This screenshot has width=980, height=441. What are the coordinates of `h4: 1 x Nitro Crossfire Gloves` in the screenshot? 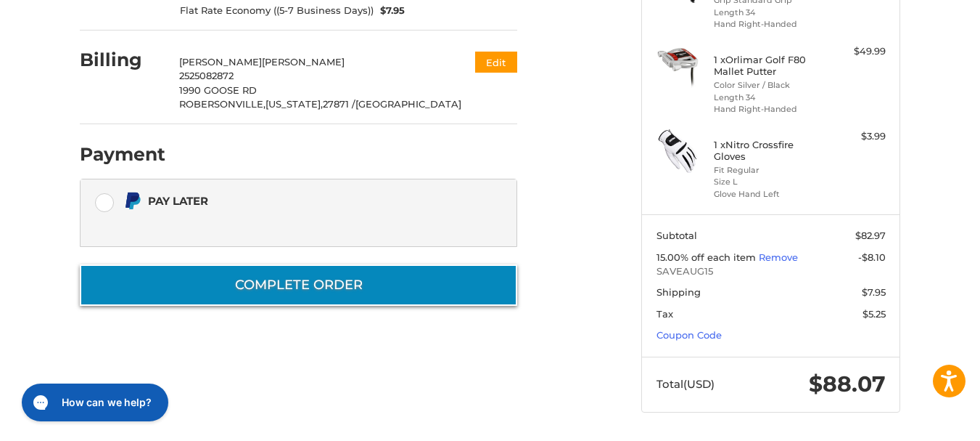 It's located at (768, 151).